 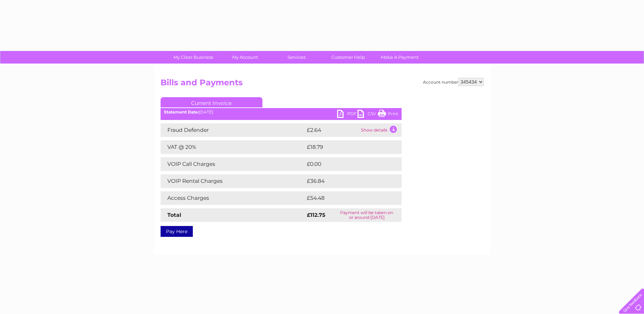 I want to click on td: £18.79, so click(x=346, y=147).